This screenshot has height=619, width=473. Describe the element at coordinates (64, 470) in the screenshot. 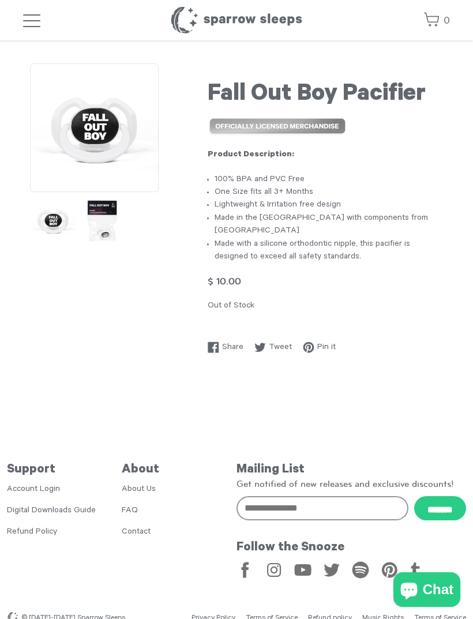

I see `h5: Support` at that location.